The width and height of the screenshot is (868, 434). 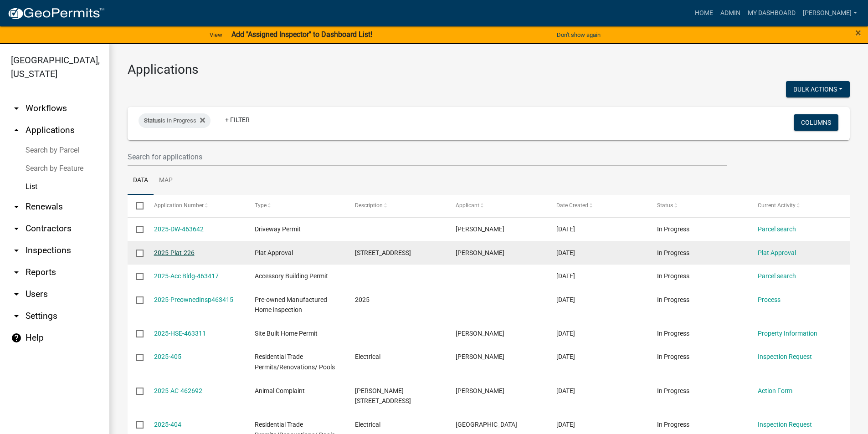 What do you see at coordinates (280, 391) in the screenshot?
I see `span: Animal Complaint` at bounding box center [280, 391].